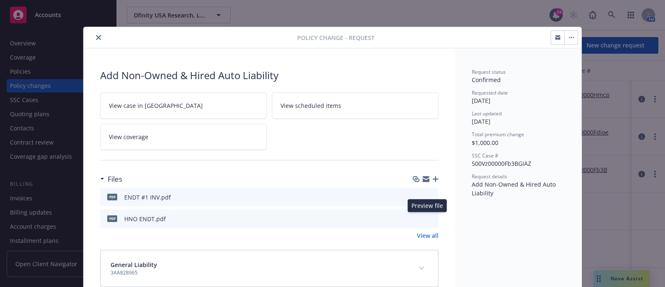  What do you see at coordinates (487, 79) in the screenshot?
I see `span: Confirmed` at bounding box center [487, 79].